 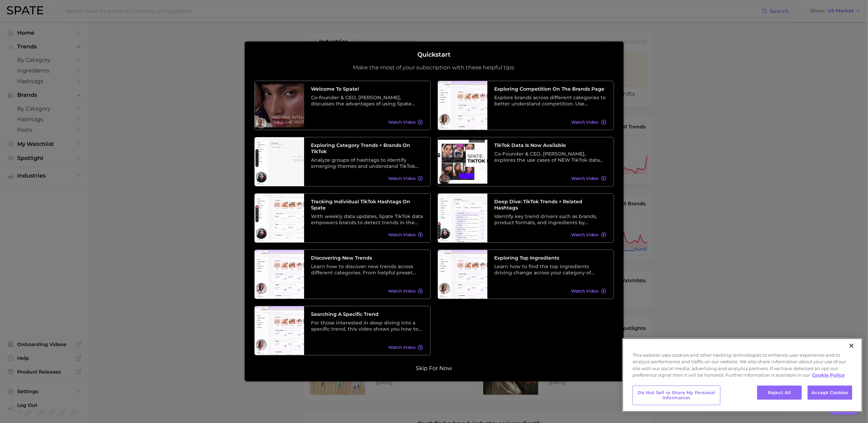 What do you see at coordinates (550, 145) in the screenshot?
I see `h3: TikTok data is now available` at bounding box center [550, 145].